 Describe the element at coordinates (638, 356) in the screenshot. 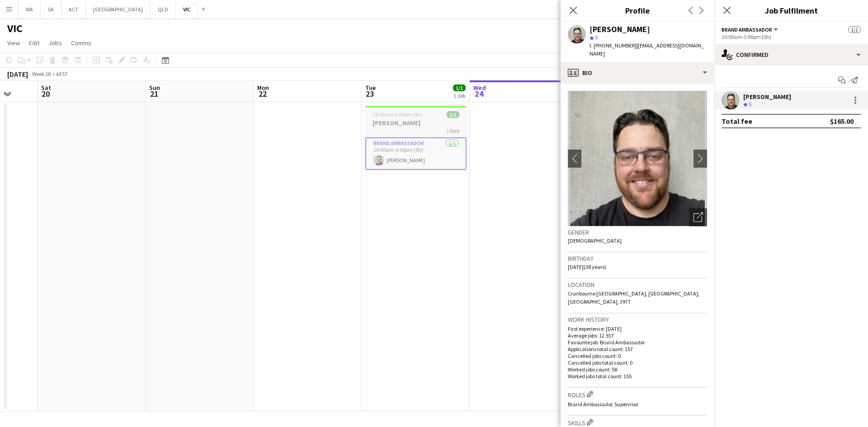

I see `p: Cancelled jobs count: 0` at that location.